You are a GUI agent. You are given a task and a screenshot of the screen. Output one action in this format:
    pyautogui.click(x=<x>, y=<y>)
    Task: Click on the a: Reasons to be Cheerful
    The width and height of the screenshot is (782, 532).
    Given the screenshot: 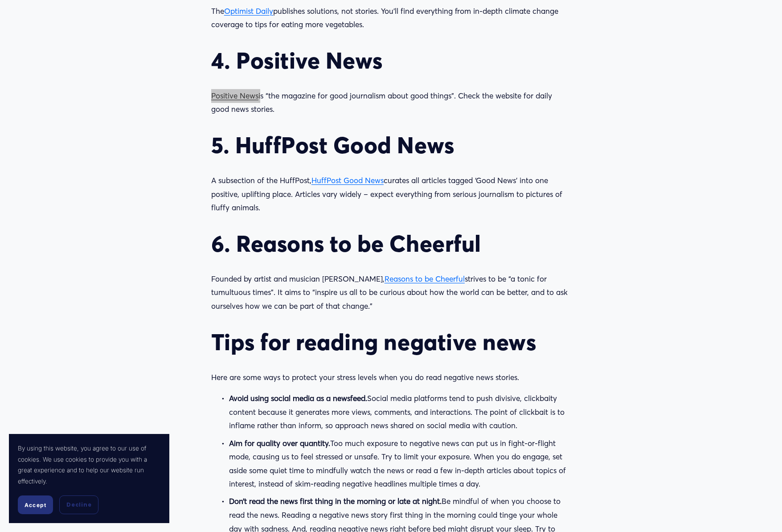 What is the action you would take?
    pyautogui.click(x=425, y=278)
    